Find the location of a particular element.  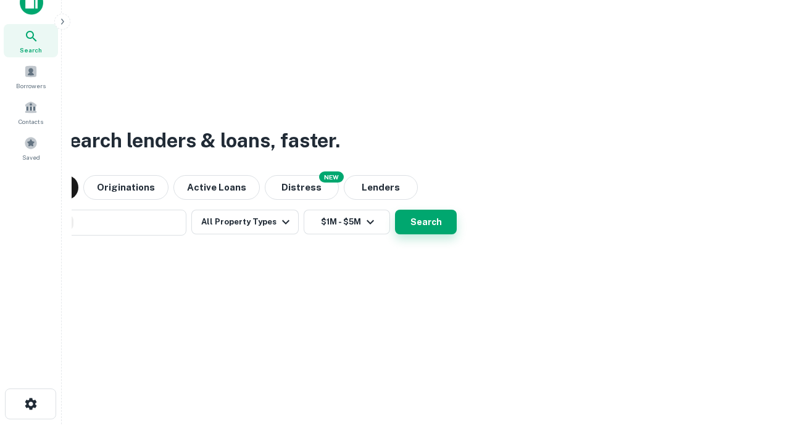

button: Search distressed loans with lien and other non-mortgage details. is located at coordinates (302, 188).